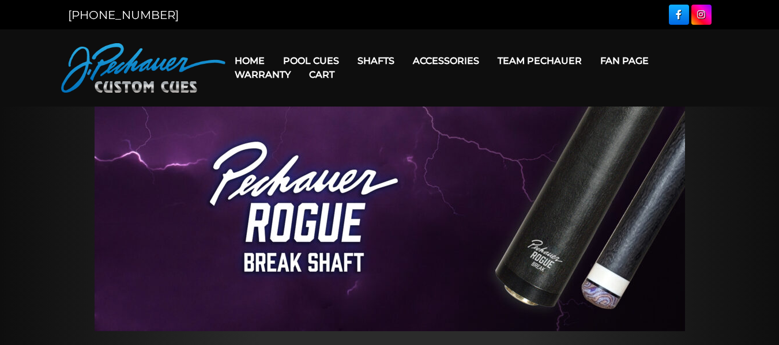 Image resolution: width=779 pixels, height=345 pixels. Describe the element at coordinates (625, 61) in the screenshot. I see `a: Fan Page` at that location.